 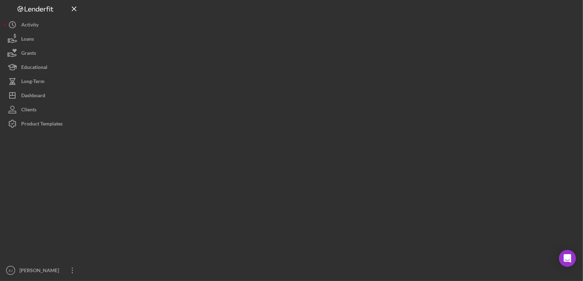 What do you see at coordinates (33, 96) in the screenshot?
I see `div: Dashboard` at bounding box center [33, 96].